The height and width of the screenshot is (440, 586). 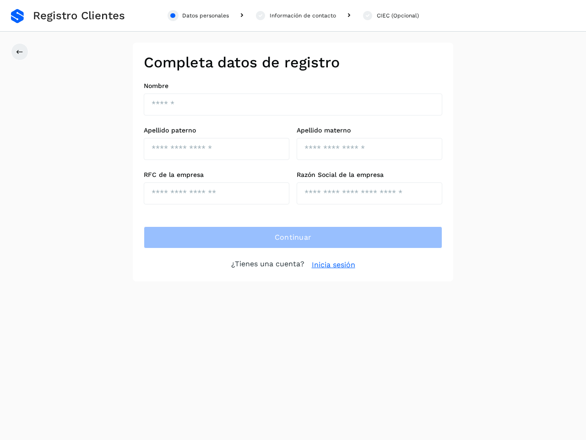 I want to click on button: Continuar, so click(x=293, y=237).